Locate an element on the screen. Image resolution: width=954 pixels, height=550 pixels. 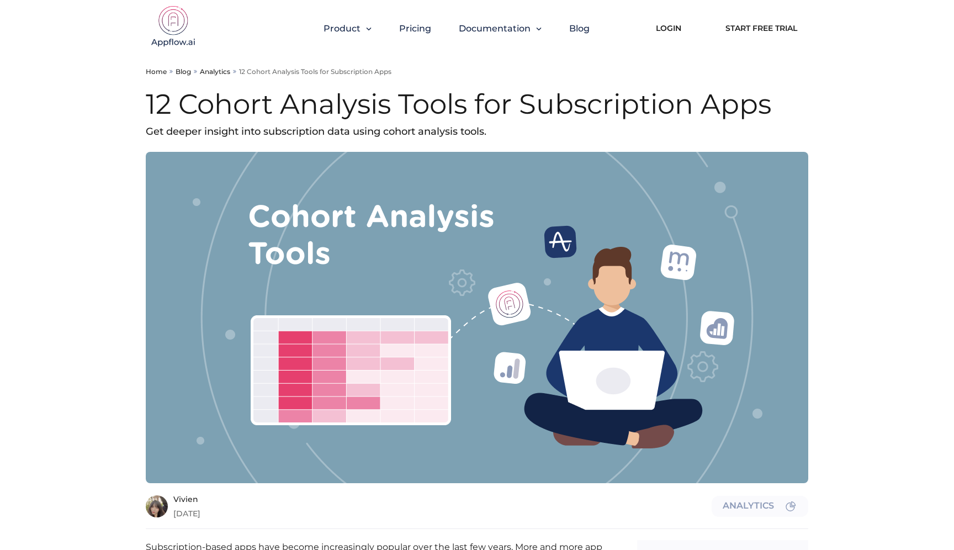
p: Get deeper insight into subscription data using cohort analysis tools. is located at coordinates (477, 131).